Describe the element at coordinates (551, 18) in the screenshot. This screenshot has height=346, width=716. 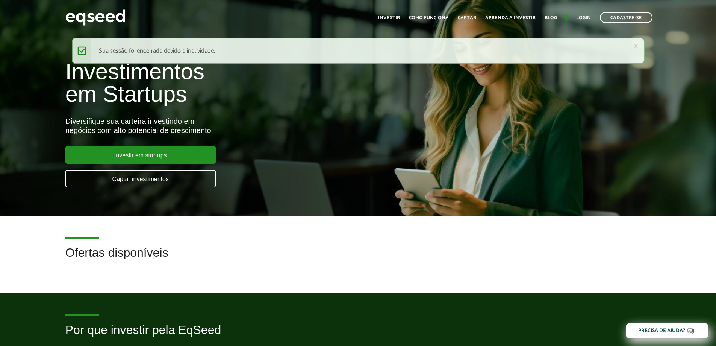
I see `a: Blog` at that location.